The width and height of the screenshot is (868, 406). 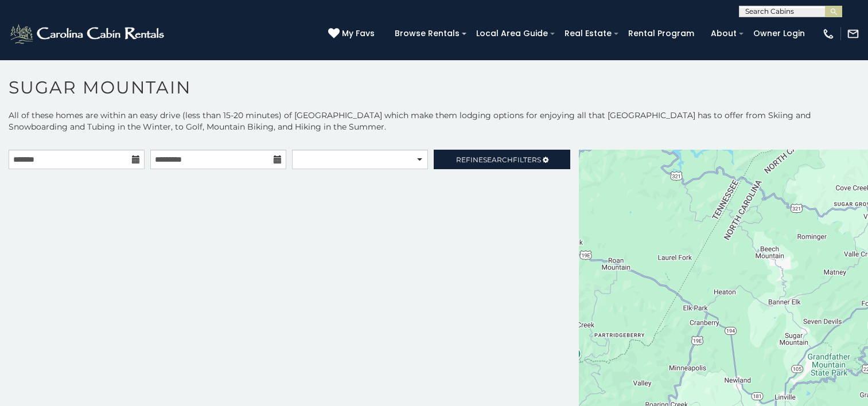 I want to click on span: Refine Filters, so click(x=499, y=159).